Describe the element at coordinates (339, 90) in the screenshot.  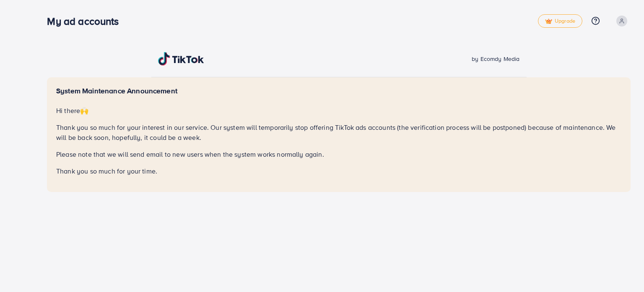
I see `h5: System Maintenance Announcement` at that location.